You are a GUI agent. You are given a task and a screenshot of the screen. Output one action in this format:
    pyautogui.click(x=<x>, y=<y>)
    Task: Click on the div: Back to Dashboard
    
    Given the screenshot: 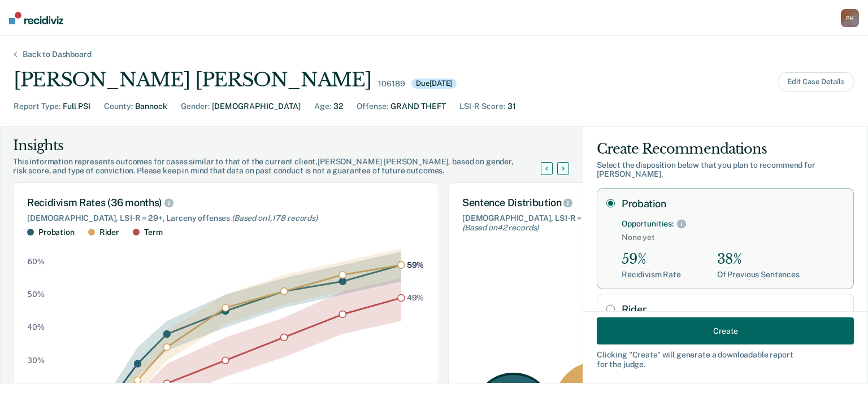 What is the action you would take?
    pyautogui.click(x=57, y=54)
    